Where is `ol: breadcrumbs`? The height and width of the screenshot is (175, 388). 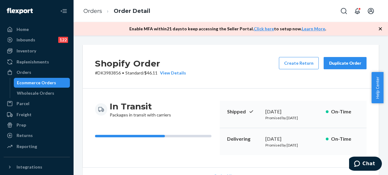 ol: breadcrumbs is located at coordinates (117, 11).